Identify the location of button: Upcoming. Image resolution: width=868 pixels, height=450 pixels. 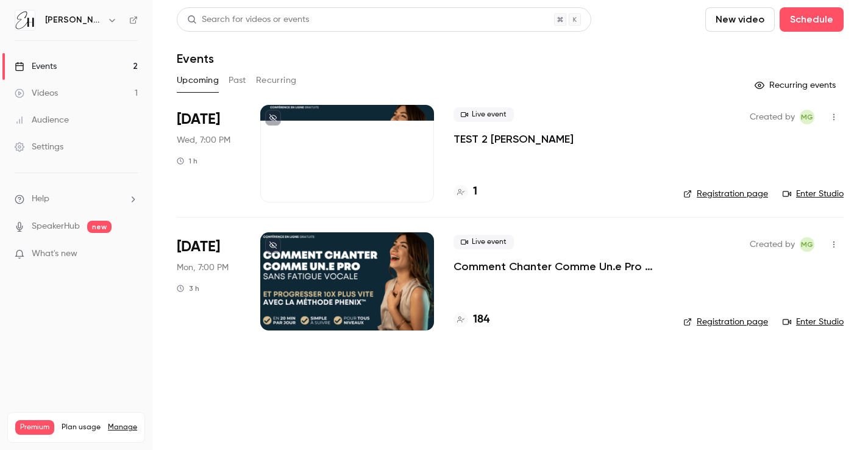
(198, 81).